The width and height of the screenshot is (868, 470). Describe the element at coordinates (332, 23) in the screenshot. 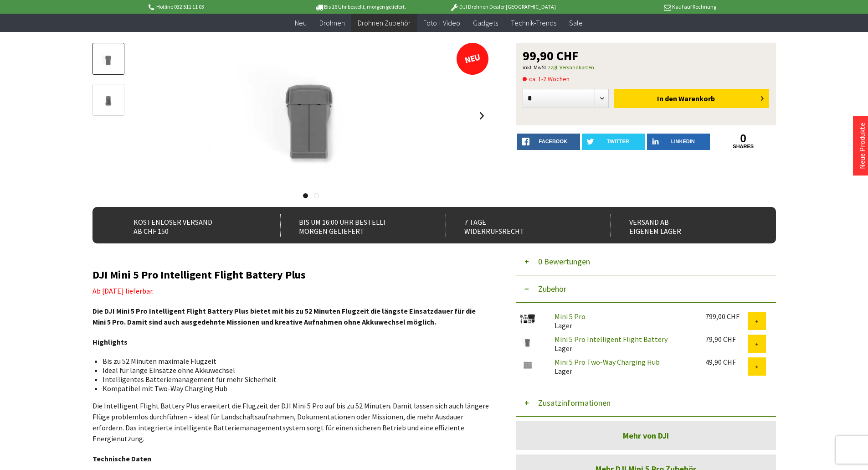

I see `span: Drohnen` at that location.